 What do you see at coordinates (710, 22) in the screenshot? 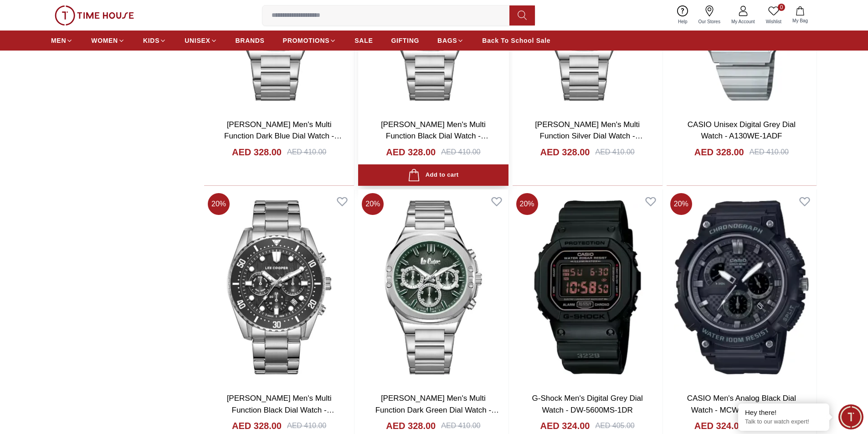
I see `span: Our Stores` at bounding box center [710, 22].